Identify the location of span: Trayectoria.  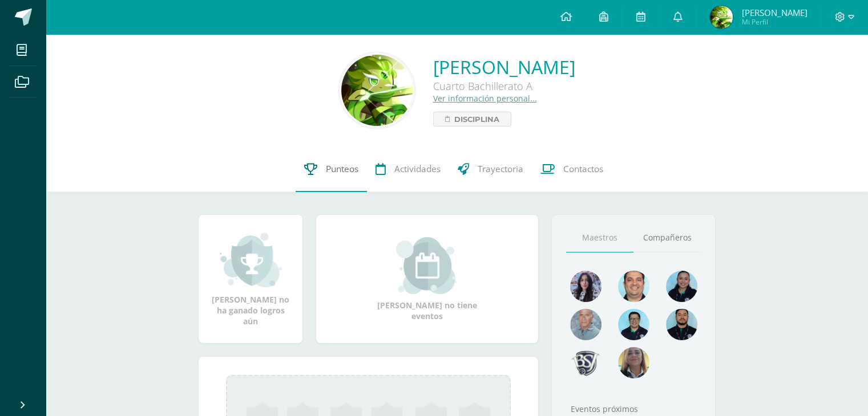
(500, 169).